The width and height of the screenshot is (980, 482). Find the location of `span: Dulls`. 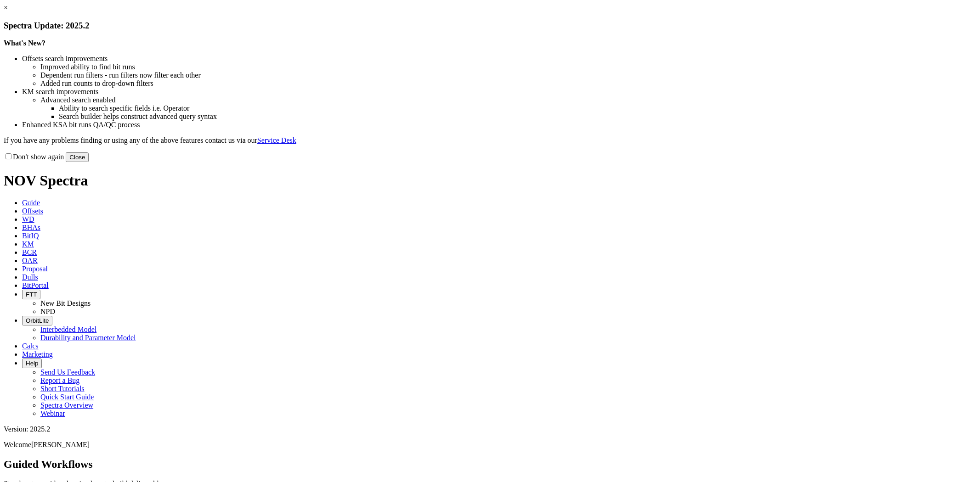

span: Dulls is located at coordinates (30, 277).